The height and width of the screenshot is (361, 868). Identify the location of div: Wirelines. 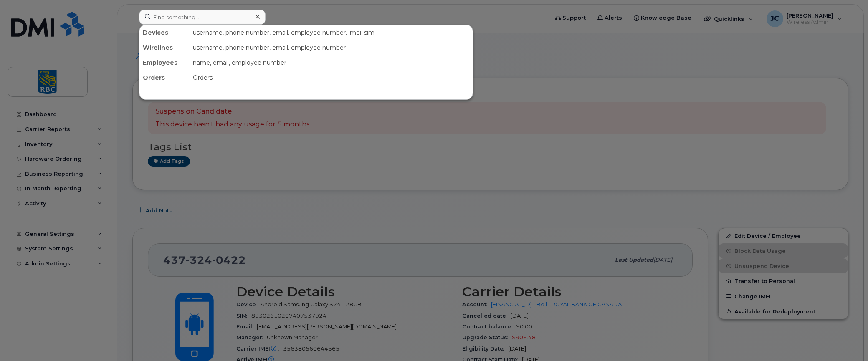
(164, 47).